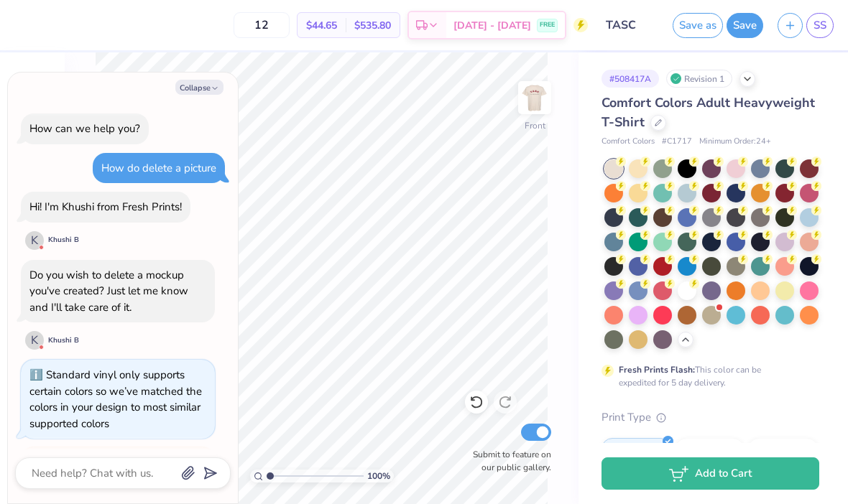 The image size is (848, 504). Describe the element at coordinates (372, 25) in the screenshot. I see `span: $535.80` at that location.